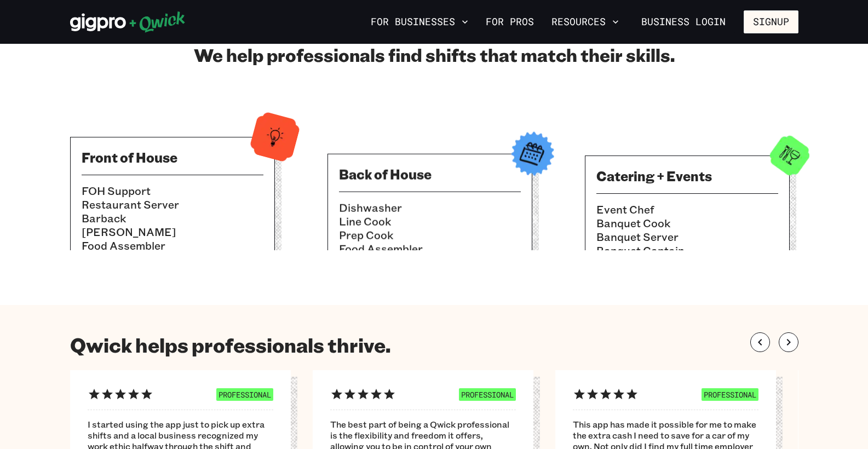  Describe the element at coordinates (434, 55) in the screenshot. I see `h2: We help professionals find shifts that match their skills.` at that location.